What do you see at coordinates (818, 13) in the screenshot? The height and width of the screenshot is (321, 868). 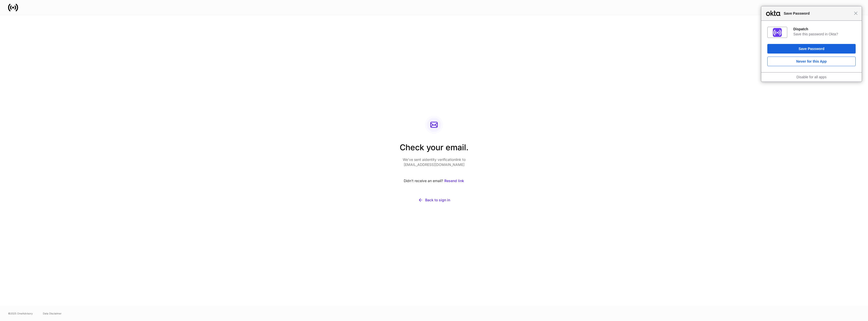 I see `span: Save Password` at bounding box center [818, 13].